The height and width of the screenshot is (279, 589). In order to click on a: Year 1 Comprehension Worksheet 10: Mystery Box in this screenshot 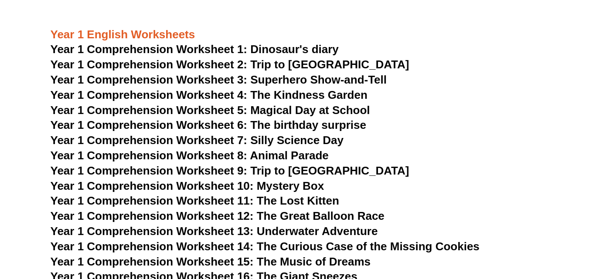, I will do `click(187, 186)`.